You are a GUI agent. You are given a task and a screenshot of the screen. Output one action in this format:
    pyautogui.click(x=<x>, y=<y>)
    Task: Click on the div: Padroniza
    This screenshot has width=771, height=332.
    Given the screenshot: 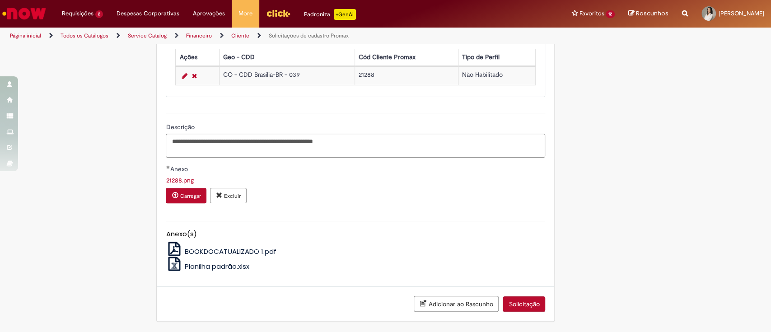 What is the action you would take?
    pyautogui.click(x=330, y=14)
    